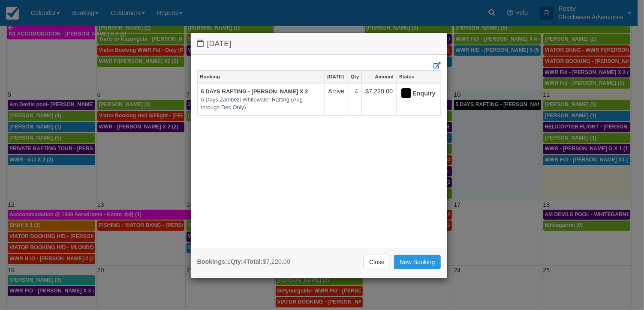  Describe the element at coordinates (355, 99) in the screenshot. I see `td: 4` at that location.